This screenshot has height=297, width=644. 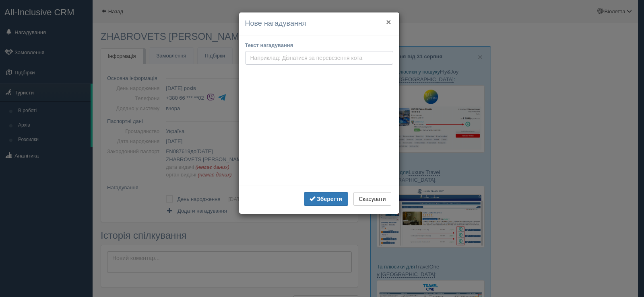 I want to click on b: Зберегти, so click(x=329, y=199).